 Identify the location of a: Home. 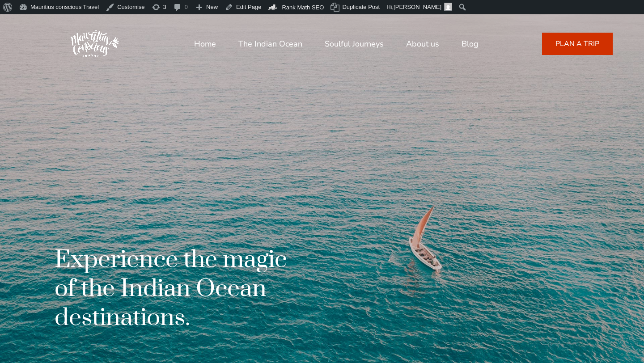
(205, 44).